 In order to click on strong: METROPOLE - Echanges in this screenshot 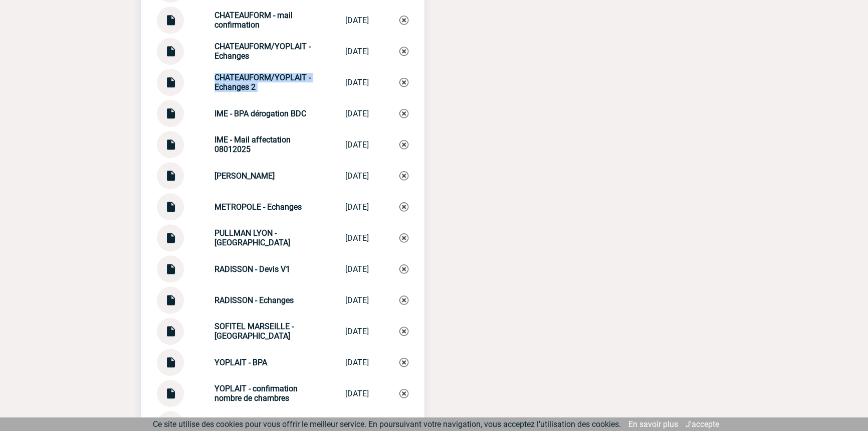, I will do `click(258, 207)`.